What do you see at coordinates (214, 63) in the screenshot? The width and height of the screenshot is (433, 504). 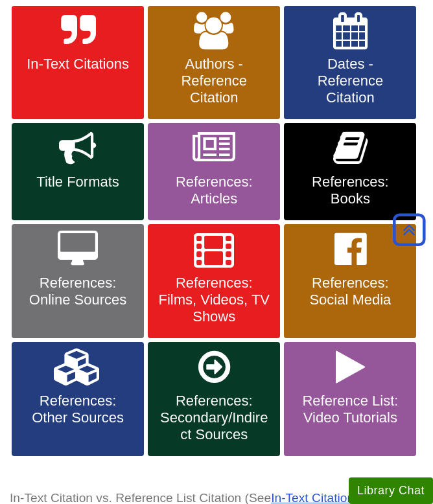 I see `a: Authors - Reference Citation` at bounding box center [214, 63].